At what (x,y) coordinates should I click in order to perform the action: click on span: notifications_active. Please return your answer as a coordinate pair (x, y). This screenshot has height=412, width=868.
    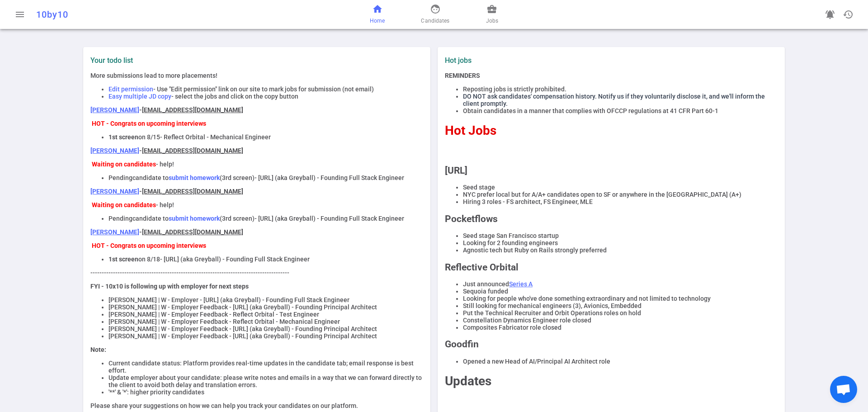
    Looking at the image, I should click on (830, 14).